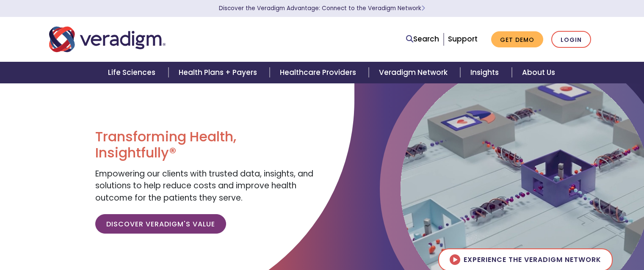 The height and width of the screenshot is (270, 644). I want to click on a: Support, so click(462, 39).